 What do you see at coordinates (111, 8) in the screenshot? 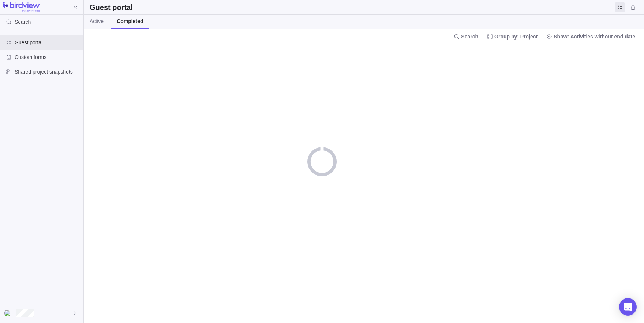
I see `h2: Guest portal` at bounding box center [111, 8].